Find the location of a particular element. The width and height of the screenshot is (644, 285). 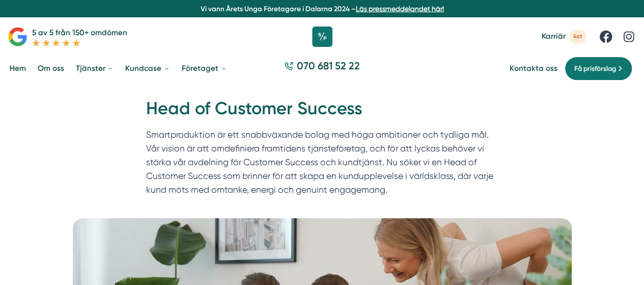

span: 4st is located at coordinates (578, 36).